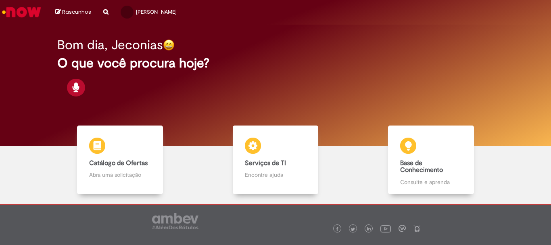  I want to click on h2: Bom dia, Jeconias, so click(110, 45).